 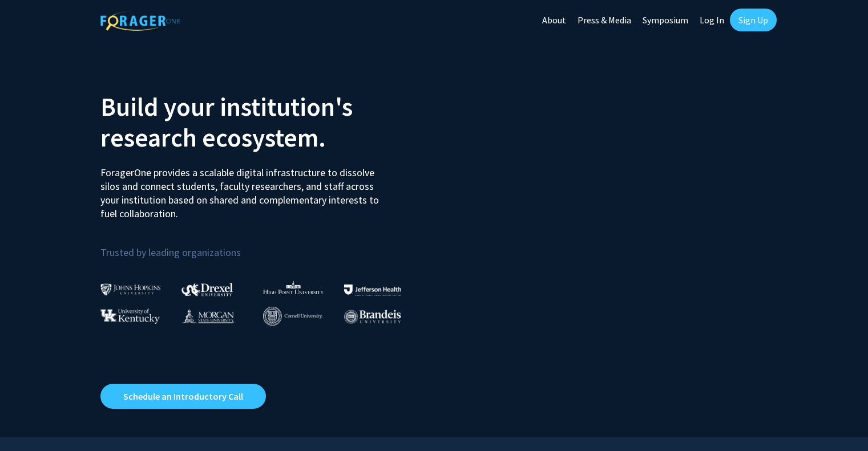 I want to click on img: Morgan State University, so click(x=208, y=316).